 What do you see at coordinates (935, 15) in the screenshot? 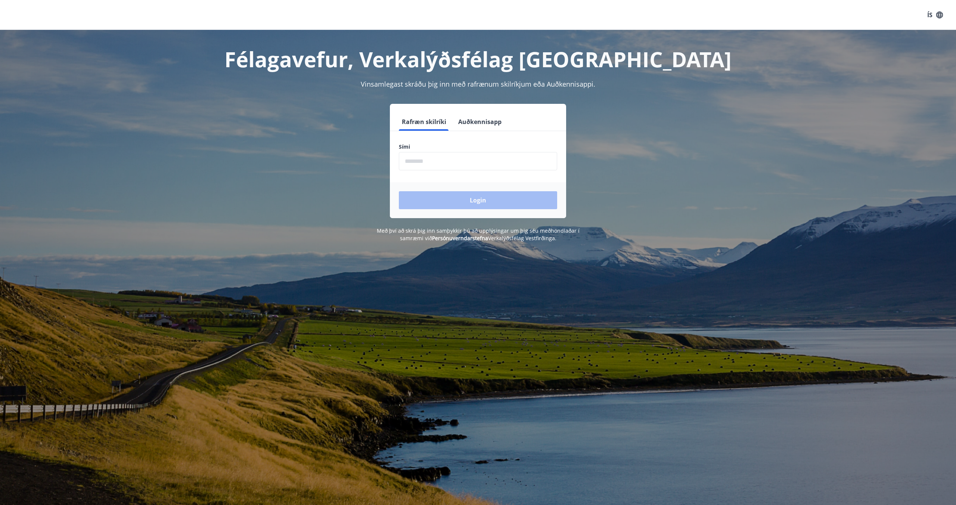
I see `button: ÍS` at bounding box center [935, 15].